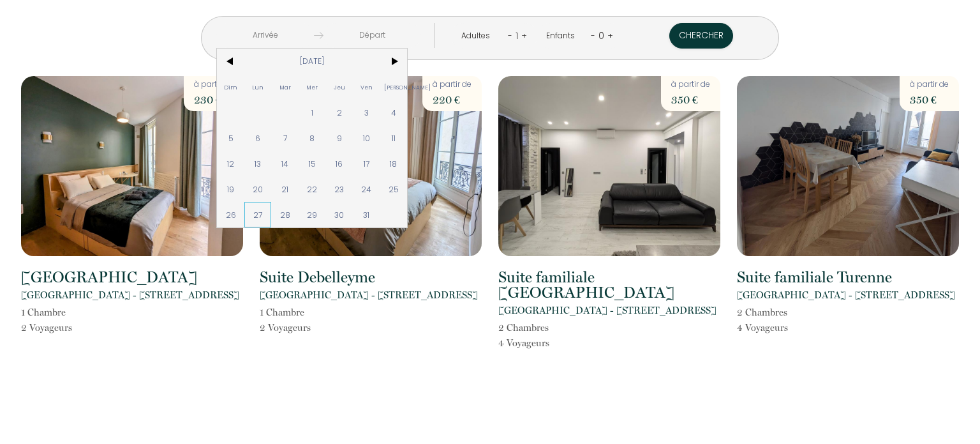  What do you see at coordinates (231, 215) in the screenshot?
I see `span: 26` at bounding box center [231, 215].